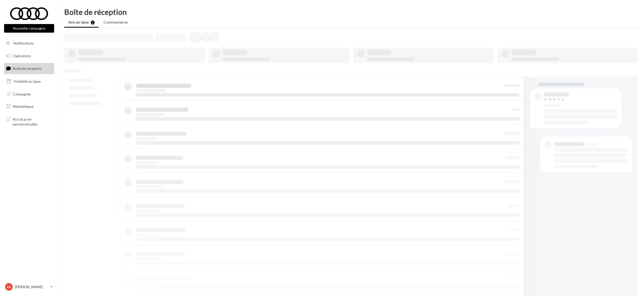 The image size is (644, 296). Describe the element at coordinates (29, 56) in the screenshot. I see `a: Opérations` at that location.